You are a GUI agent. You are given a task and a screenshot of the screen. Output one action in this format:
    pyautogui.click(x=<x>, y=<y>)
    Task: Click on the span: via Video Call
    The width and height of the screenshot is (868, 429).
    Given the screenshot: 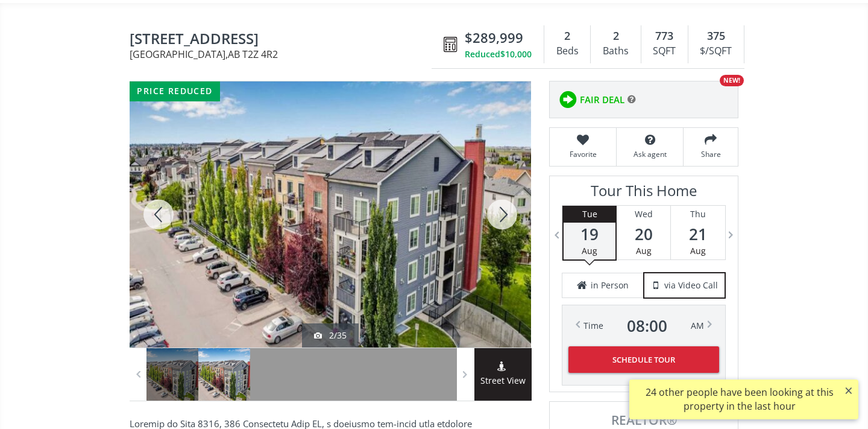 What is the action you would take?
    pyautogui.click(x=691, y=285)
    